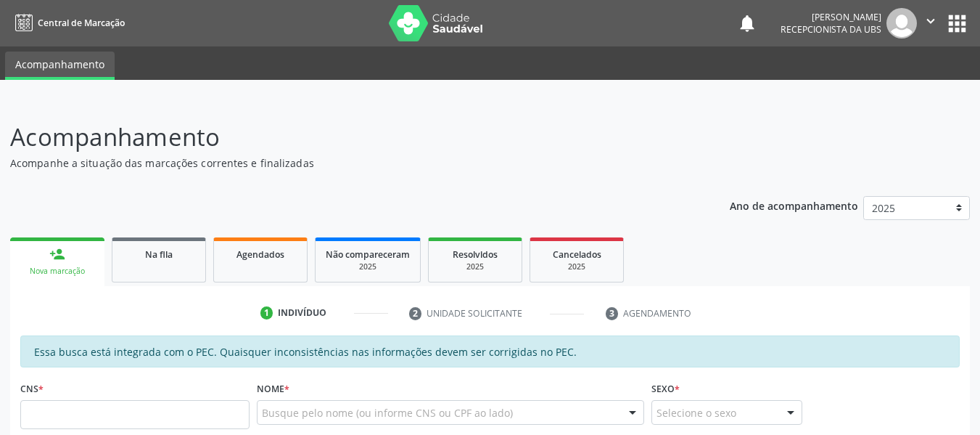  Describe the element at coordinates (57, 254) in the screenshot. I see `div: person_add` at that location.